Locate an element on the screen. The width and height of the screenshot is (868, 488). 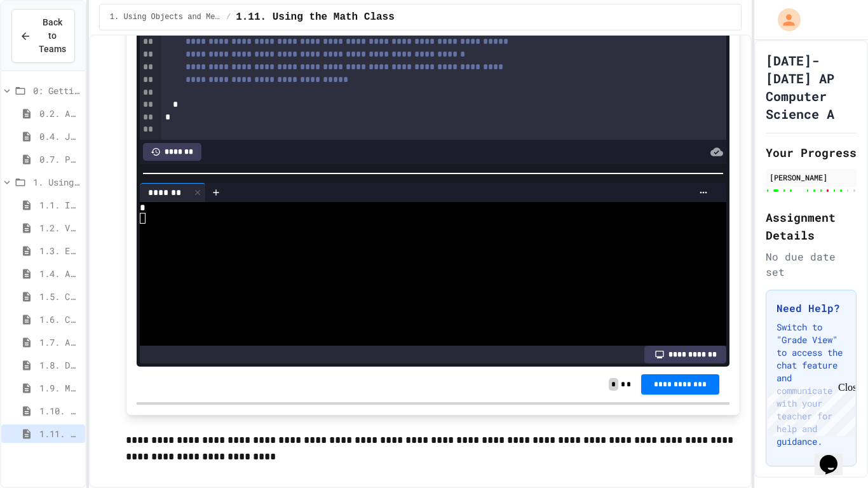
div: Chat with us now!Close is located at coordinates (47, 42).